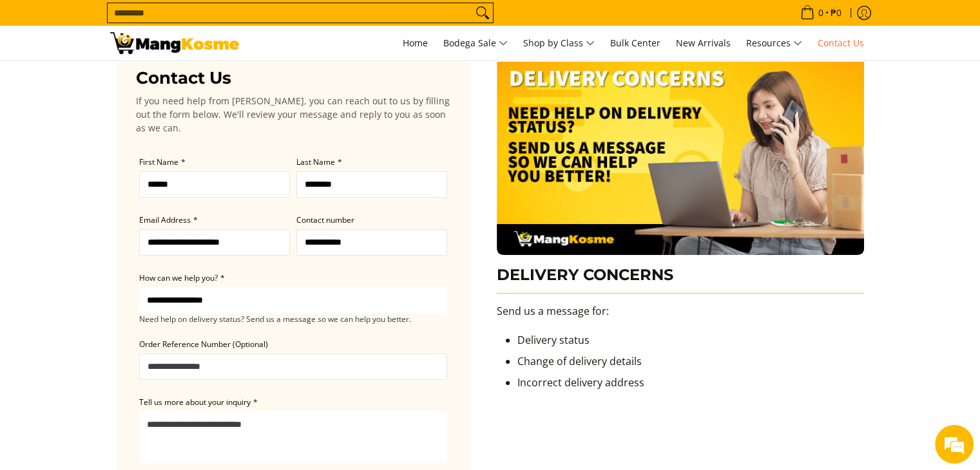 The width and height of the screenshot is (980, 470). I want to click on span: Contact number, so click(325, 220).